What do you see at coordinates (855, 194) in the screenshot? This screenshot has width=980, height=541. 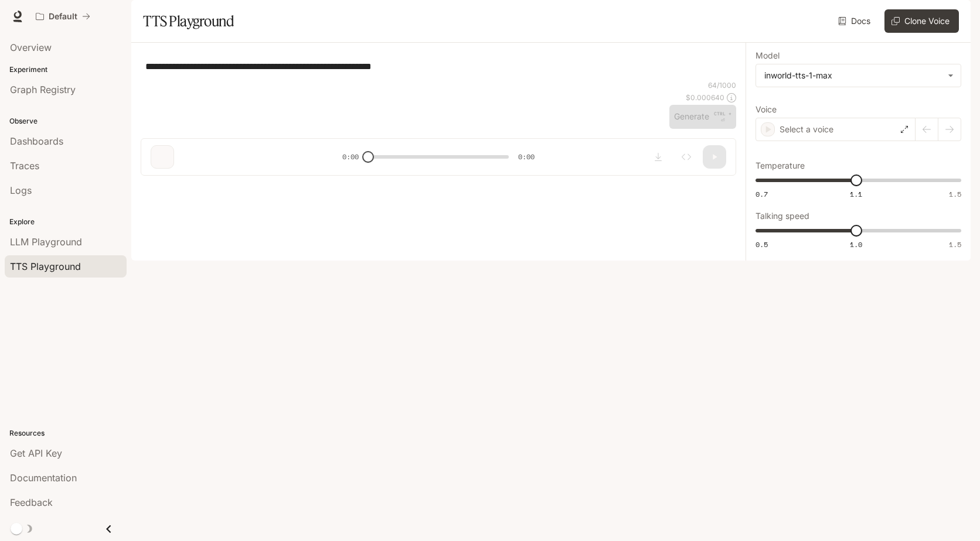 I see `span: 1.1` at bounding box center [855, 194].